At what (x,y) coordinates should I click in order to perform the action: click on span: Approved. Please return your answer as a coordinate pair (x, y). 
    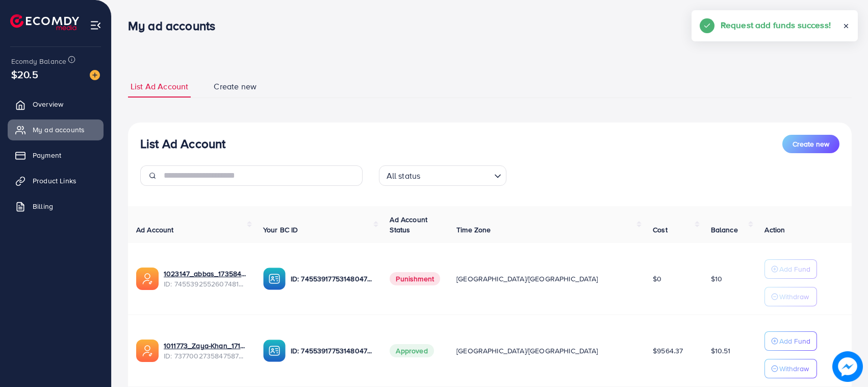
    Looking at the image, I should click on (412, 350).